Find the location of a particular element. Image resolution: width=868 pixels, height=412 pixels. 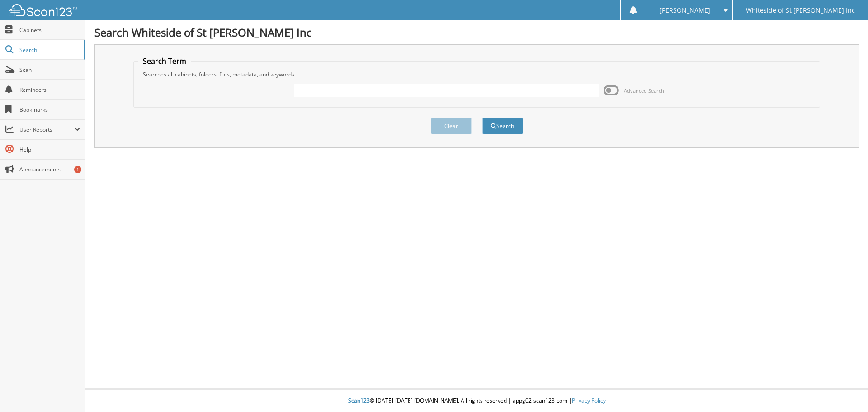

div: Chat Widget is located at coordinates (846, 390).